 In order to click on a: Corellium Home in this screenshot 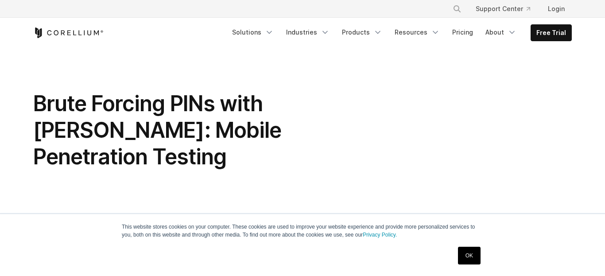, I will do `click(68, 33)`.